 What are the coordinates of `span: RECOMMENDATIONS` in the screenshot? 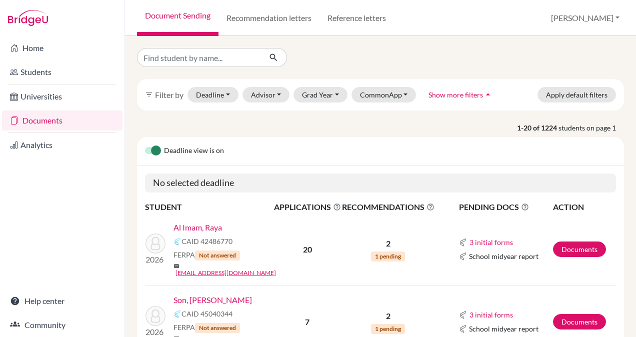 It's located at (388, 207).